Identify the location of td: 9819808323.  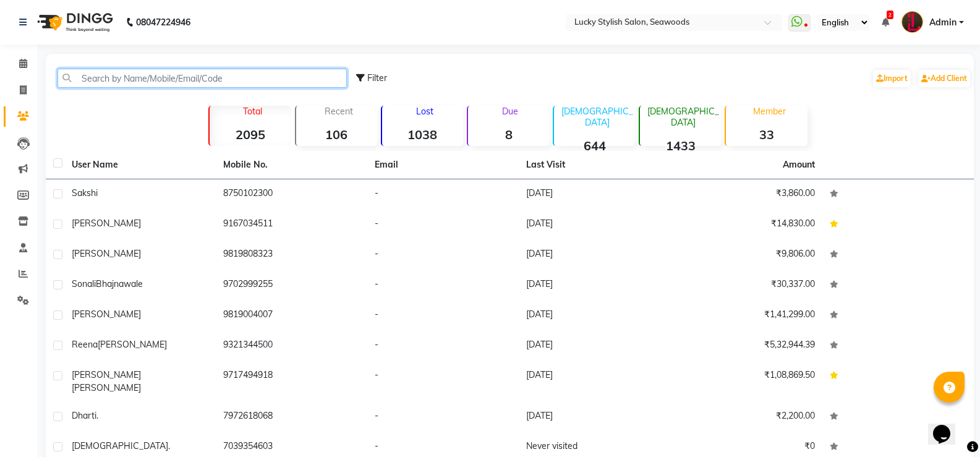
(291, 255).